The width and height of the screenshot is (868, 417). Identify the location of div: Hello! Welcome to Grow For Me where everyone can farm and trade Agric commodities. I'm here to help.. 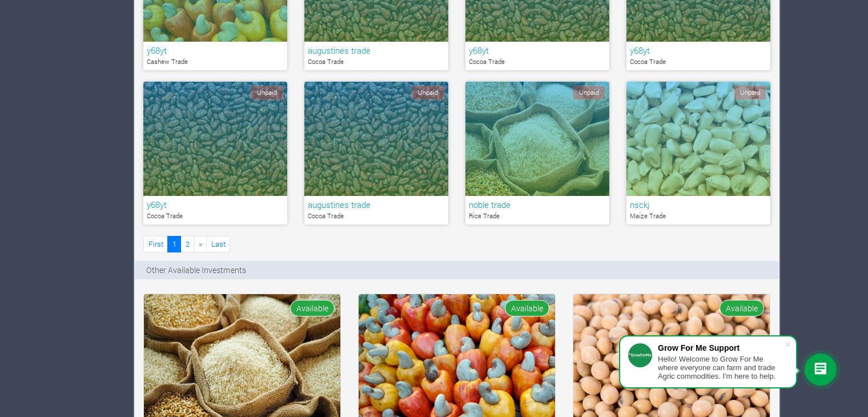
(721, 367).